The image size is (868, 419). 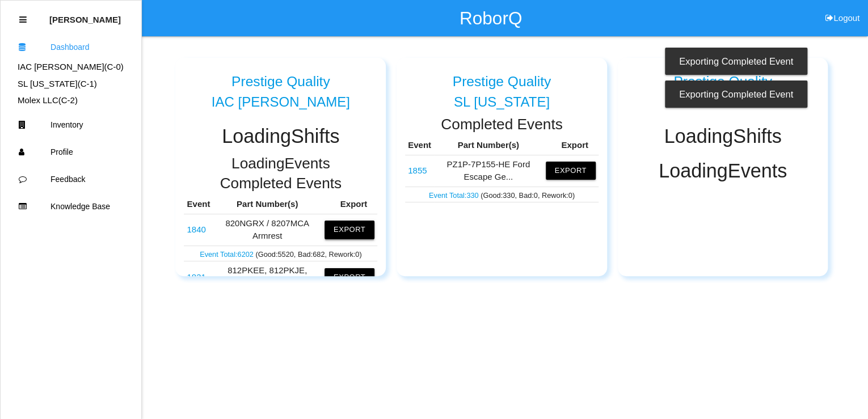 What do you see at coordinates (85, 15) in the screenshot?
I see `p: Thomas Sontag` at bounding box center [85, 15].